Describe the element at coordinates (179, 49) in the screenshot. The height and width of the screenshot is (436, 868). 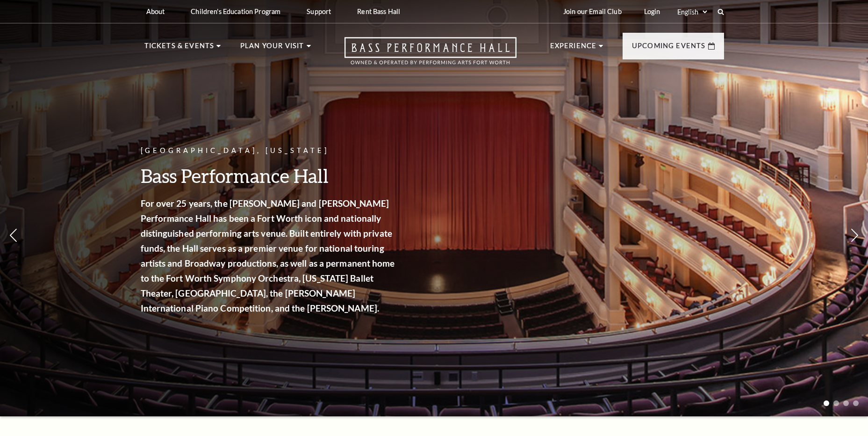
I see `p: Tickets & Events` at that location.